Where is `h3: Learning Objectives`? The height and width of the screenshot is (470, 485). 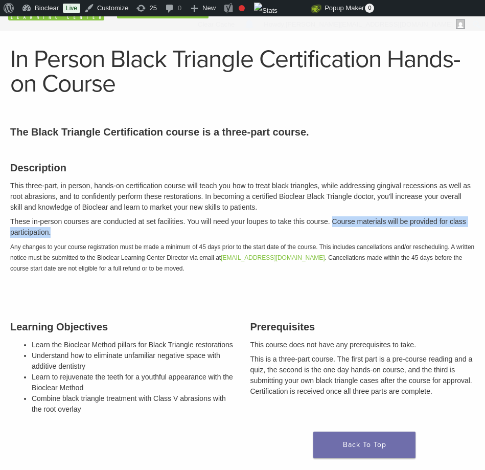
h3: Learning Objectives is located at coordinates (123, 327).